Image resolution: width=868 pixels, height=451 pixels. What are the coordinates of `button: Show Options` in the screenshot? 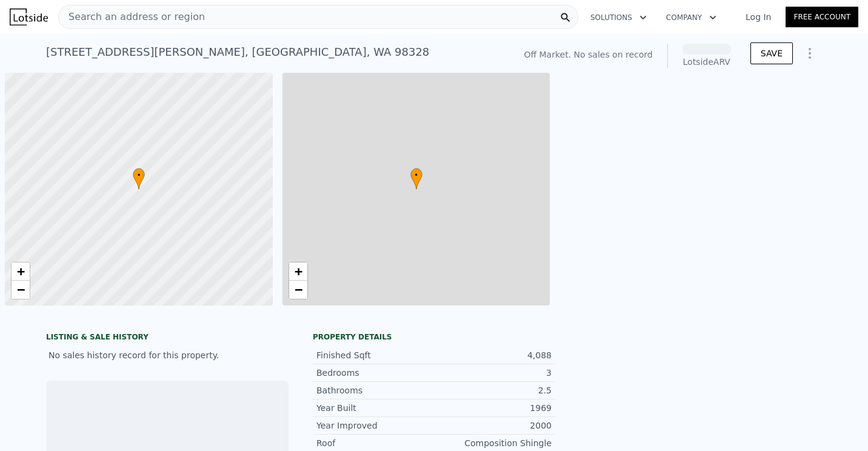 It's located at (810, 54).